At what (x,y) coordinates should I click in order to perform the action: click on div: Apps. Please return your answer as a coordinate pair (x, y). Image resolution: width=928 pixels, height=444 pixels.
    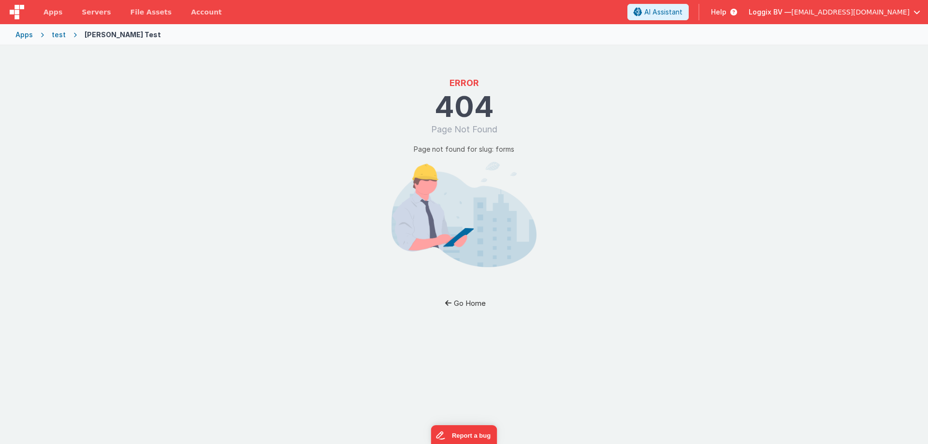
    Looking at the image, I should click on (24, 35).